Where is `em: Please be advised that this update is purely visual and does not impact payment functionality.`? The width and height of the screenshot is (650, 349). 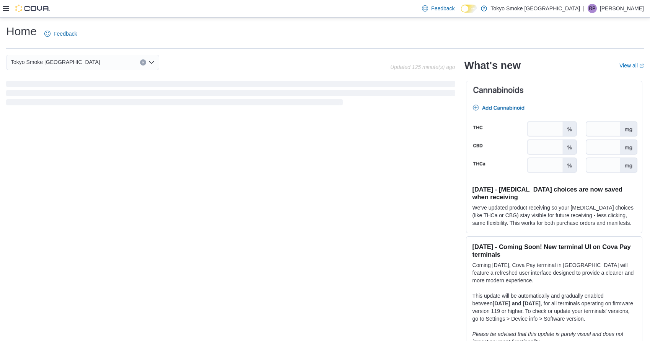 em: Please be advised that this update is purely visual and does not impact payment functionality. is located at coordinates (548, 338).